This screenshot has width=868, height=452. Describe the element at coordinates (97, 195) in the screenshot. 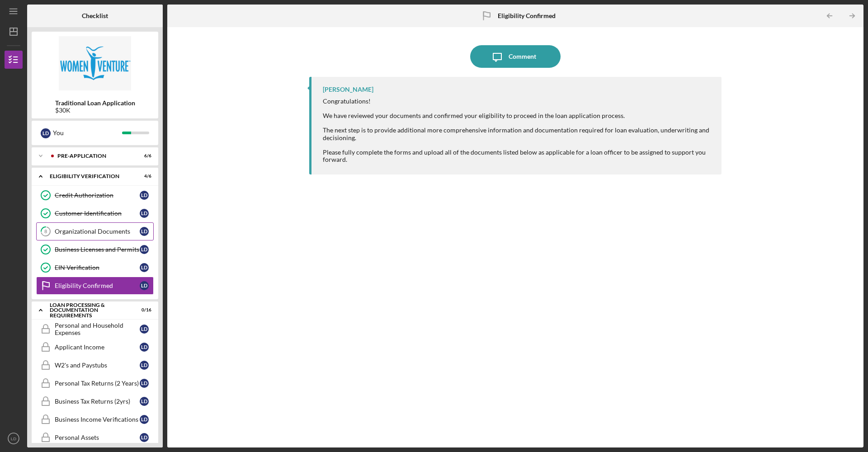

I see `div: Credit Authorization` at that location.